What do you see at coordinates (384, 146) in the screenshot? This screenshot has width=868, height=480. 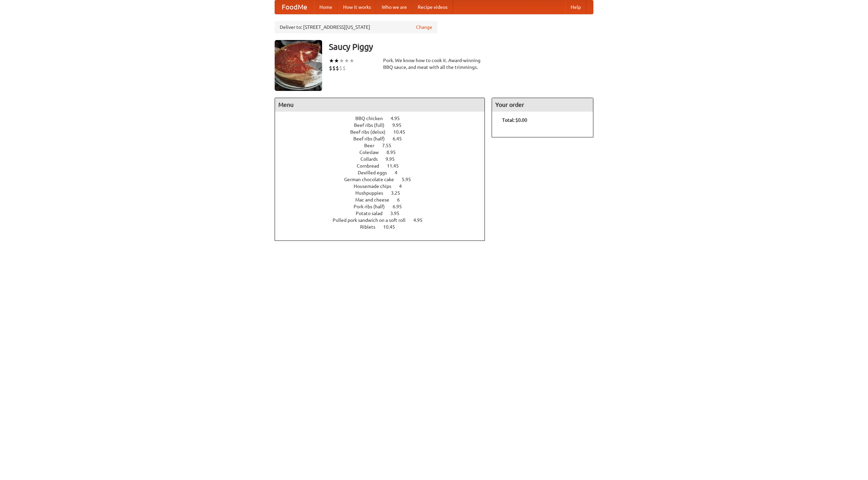 I see `a: Beer 7.55` at bounding box center [384, 146].